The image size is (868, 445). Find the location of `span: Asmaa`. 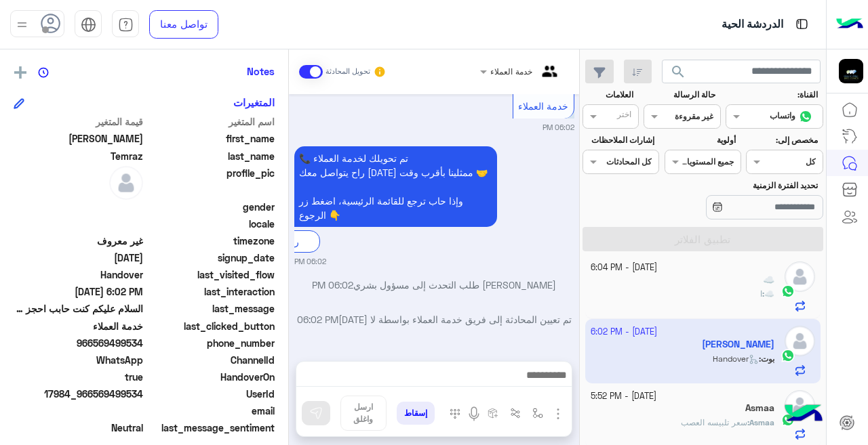

span: Asmaa is located at coordinates (761, 423).